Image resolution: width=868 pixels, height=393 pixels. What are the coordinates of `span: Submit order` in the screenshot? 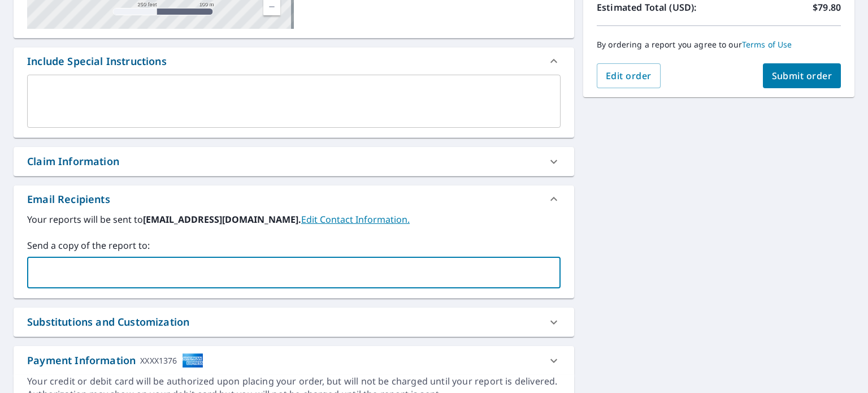 It's located at (802, 76).